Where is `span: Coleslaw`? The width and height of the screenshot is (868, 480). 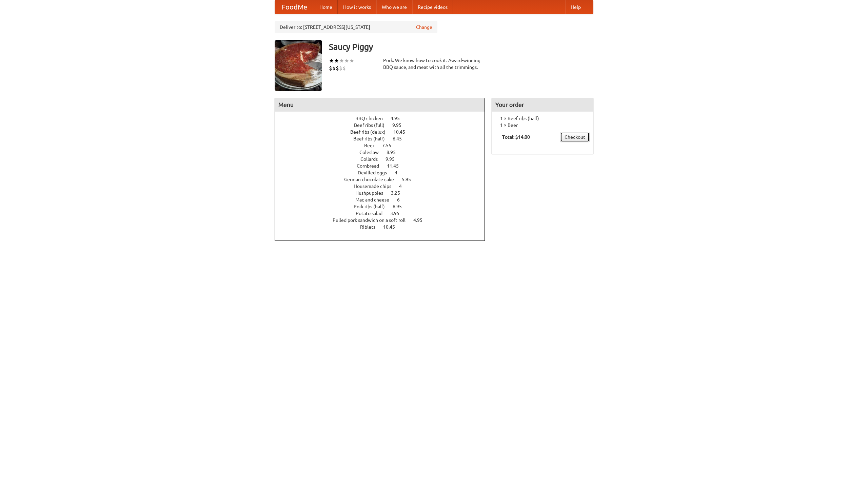 span: Coleslaw is located at coordinates (373, 152).